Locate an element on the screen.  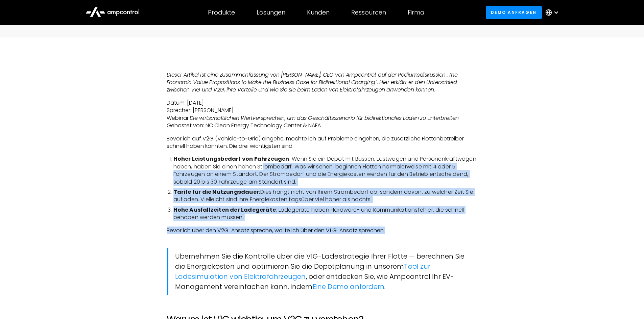
p: Bevor ich auf V2G (Vehicle-to-Grid) eingehe, möchte ich auf Probleme eingehen, die zusätzliche Fl... is located at coordinates (322, 142).